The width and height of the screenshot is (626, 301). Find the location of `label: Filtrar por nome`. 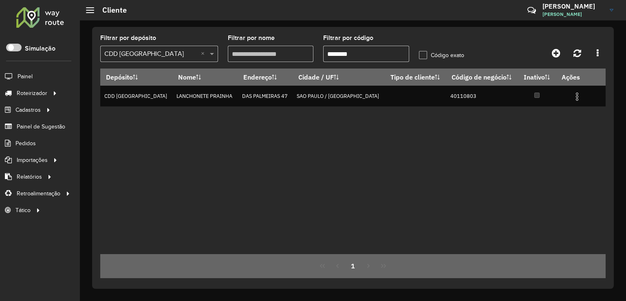

label: Filtrar por nome is located at coordinates (251, 38).